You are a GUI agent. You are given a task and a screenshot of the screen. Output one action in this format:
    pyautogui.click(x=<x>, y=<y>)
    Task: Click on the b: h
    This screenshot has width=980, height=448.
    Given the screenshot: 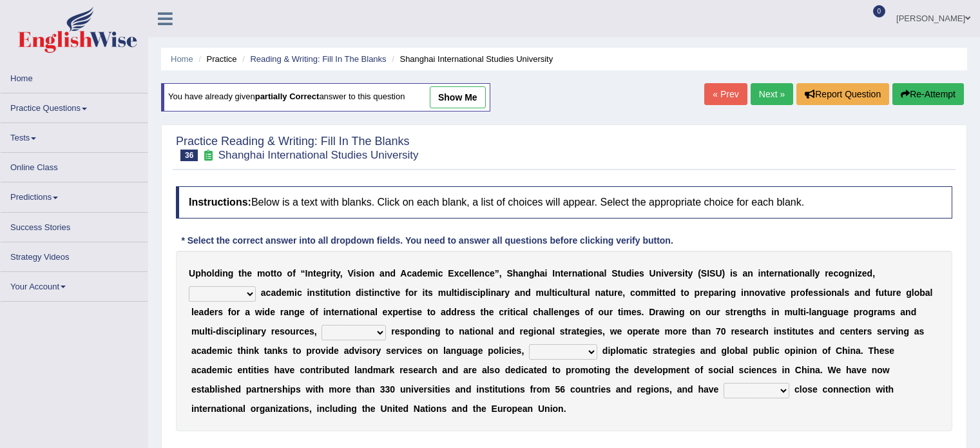 What is the action you would take?
    pyautogui.click(x=537, y=273)
    